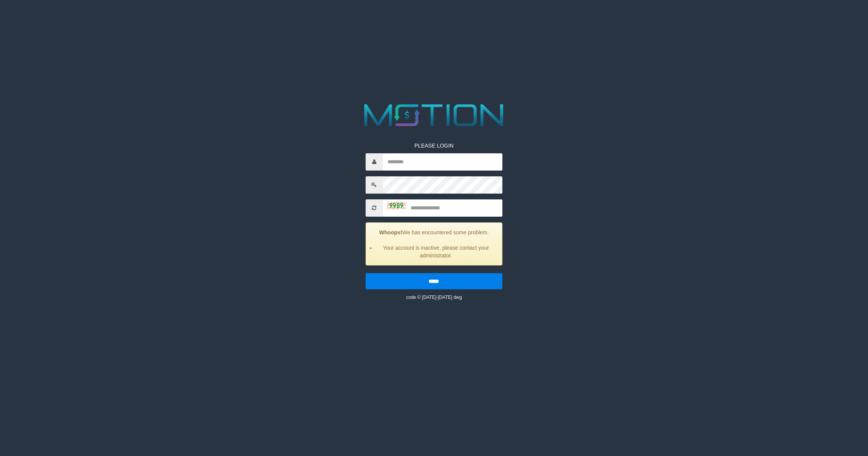  Describe the element at coordinates (391, 233) in the screenshot. I see `strong: Whoops!` at that location.